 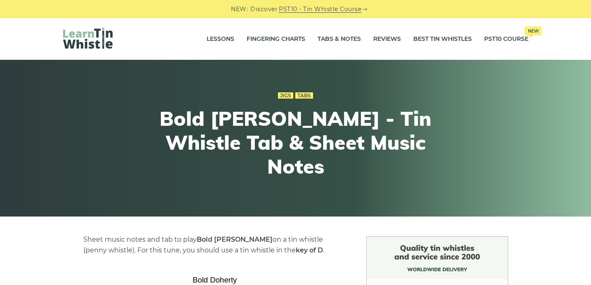 What do you see at coordinates (506, 39) in the screenshot?
I see `a: PST10 CourseNew` at bounding box center [506, 39].